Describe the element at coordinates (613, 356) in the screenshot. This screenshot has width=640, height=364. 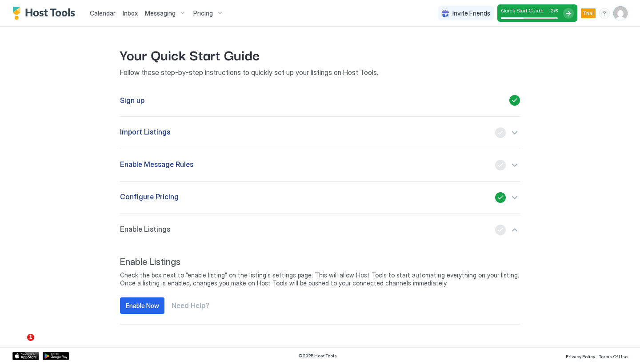
I see `a: Terms Of Use` at that location.